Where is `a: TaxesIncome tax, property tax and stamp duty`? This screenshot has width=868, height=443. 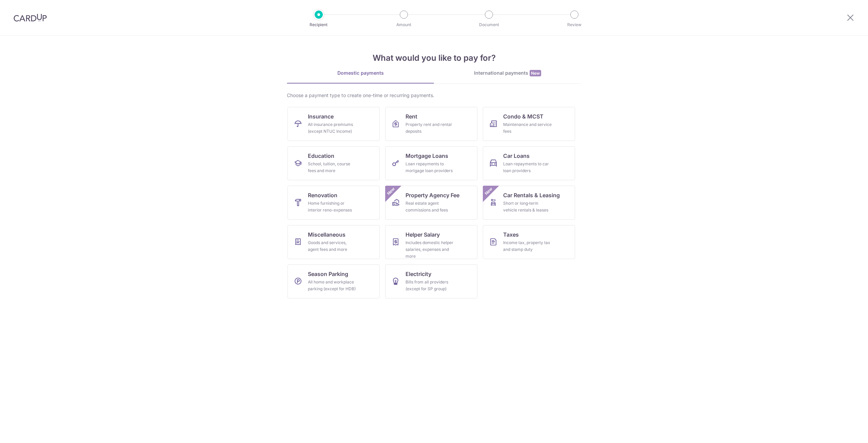
a: TaxesIncome tax, property tax and stamp duty is located at coordinates (529, 242).